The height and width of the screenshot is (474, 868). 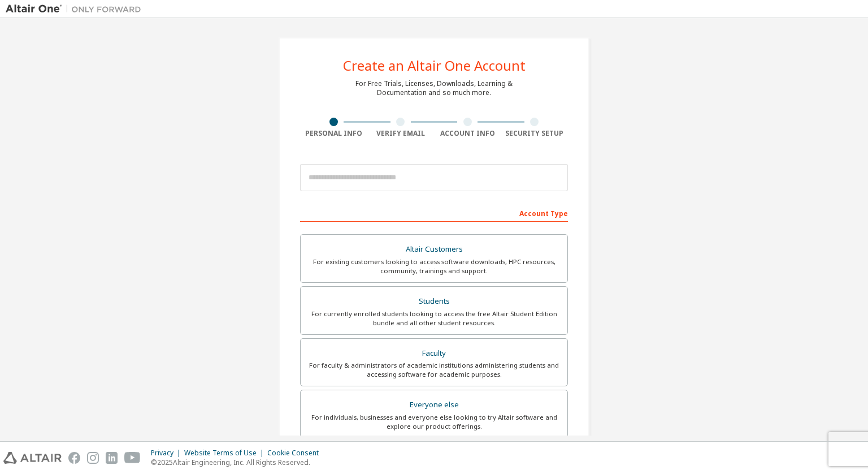 I want to click on div: For faculty & administrators of academic institutions administering students and accessing softwa..., so click(x=434, y=370).